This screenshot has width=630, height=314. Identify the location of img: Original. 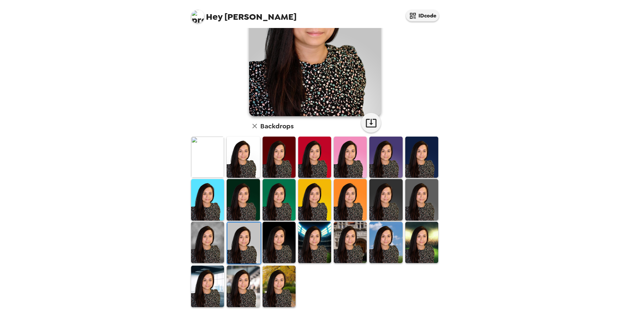
(207, 157).